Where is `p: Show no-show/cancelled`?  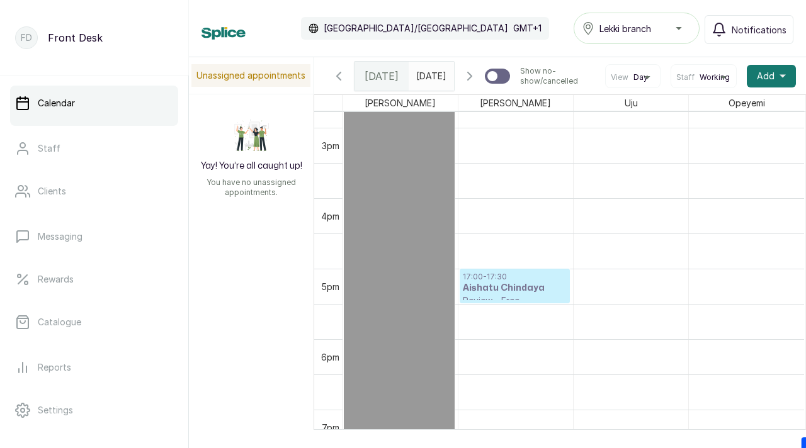 p: Show no-show/cancelled is located at coordinates (557, 76).